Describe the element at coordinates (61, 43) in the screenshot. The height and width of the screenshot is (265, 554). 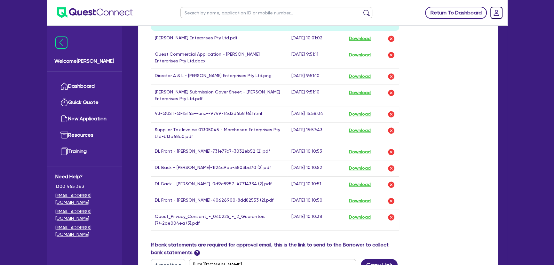
I see `img: icon-menu-close` at that location.